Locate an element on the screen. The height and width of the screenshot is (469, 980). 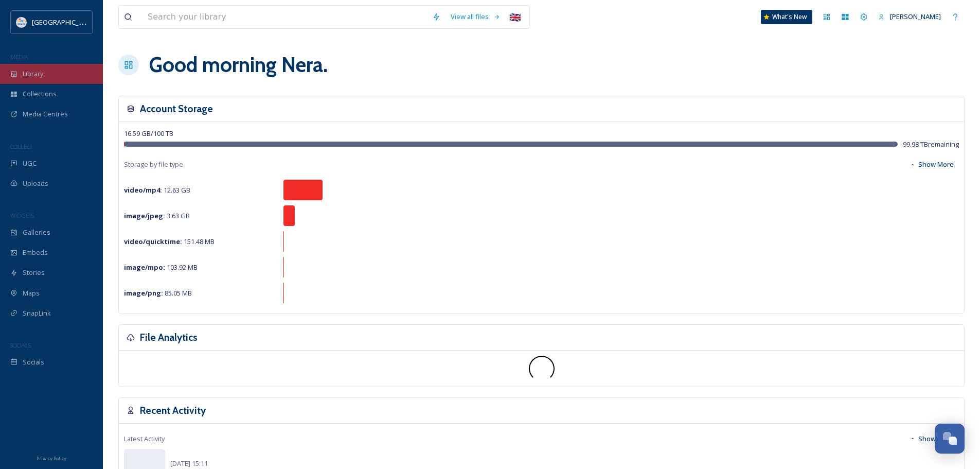
button: Open Chat is located at coordinates (950, 438).